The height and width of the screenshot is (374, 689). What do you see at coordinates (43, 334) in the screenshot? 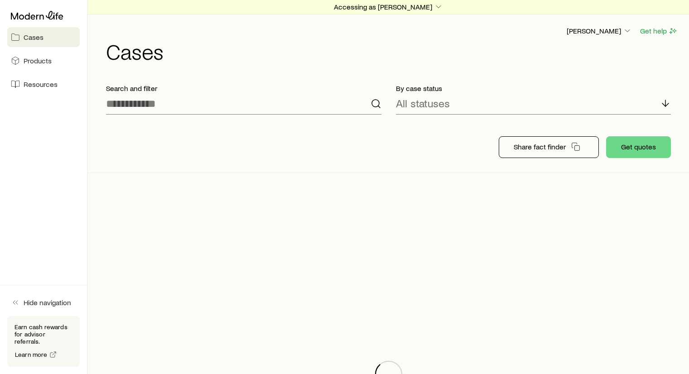
I see `p: Earn cash rewards for advisor referrals.` at bounding box center [43, 334].